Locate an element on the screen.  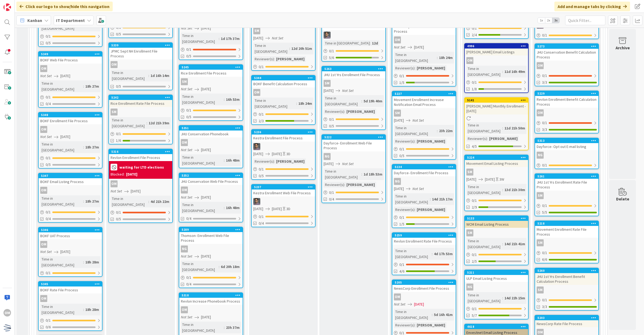
div: 5141 is located at coordinates (497, 100).